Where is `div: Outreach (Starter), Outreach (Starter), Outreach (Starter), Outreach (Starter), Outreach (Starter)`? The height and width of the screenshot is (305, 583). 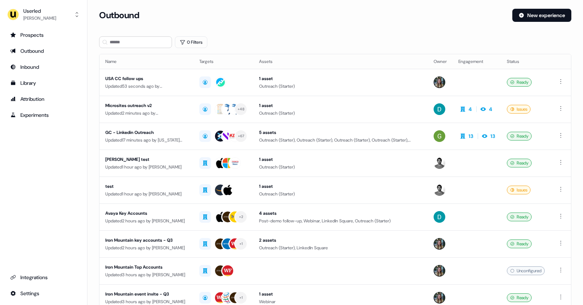
div: Outreach (Starter), Outreach (Starter), Outreach (Starter), Outreach (Starter), Outreach (Starter) is located at coordinates (340, 140).